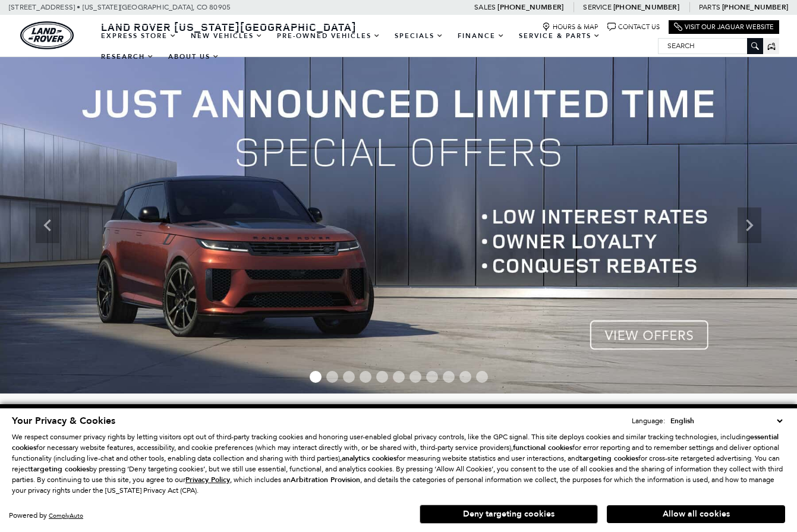  Describe the element at coordinates (366, 377) in the screenshot. I see `span: Go to slide 4` at that location.